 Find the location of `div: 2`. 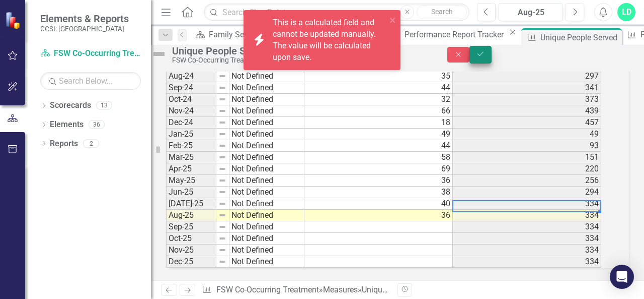

div: 2 is located at coordinates (91, 143).